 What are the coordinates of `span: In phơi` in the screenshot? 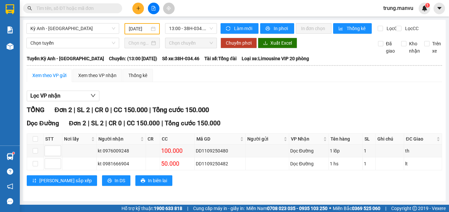 It's located at (282, 28).